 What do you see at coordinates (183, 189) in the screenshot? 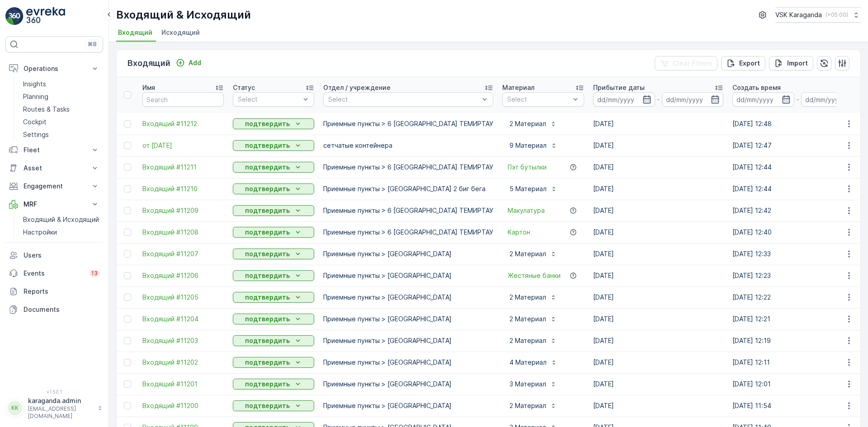
I see `a: Входящий #11210` at bounding box center [183, 189].